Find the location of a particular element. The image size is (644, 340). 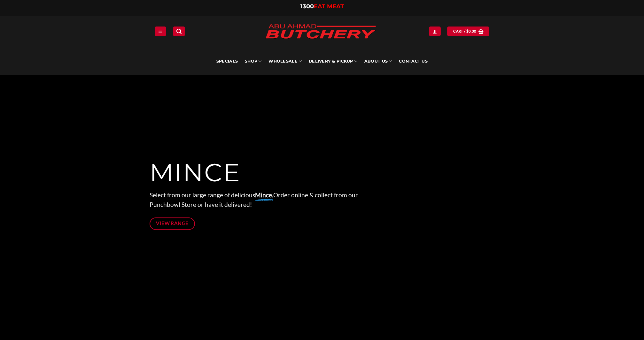

strong: Mince. is located at coordinates (264, 195).